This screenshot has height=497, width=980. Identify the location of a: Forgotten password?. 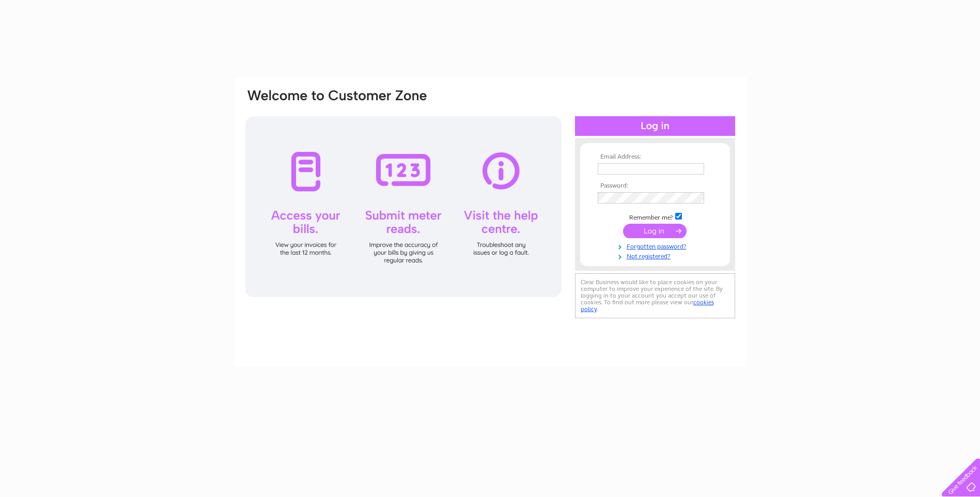
(656, 246).